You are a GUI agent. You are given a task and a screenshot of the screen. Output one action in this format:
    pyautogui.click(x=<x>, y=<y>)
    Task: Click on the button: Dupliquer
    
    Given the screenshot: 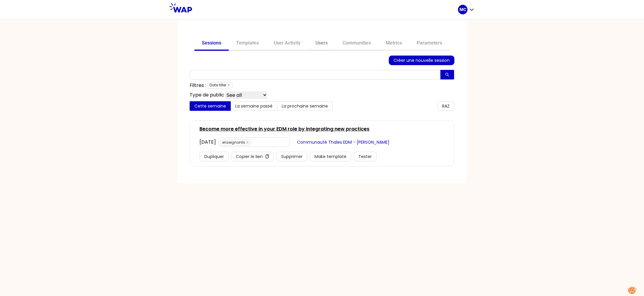 What is the action you would take?
    pyautogui.click(x=214, y=157)
    